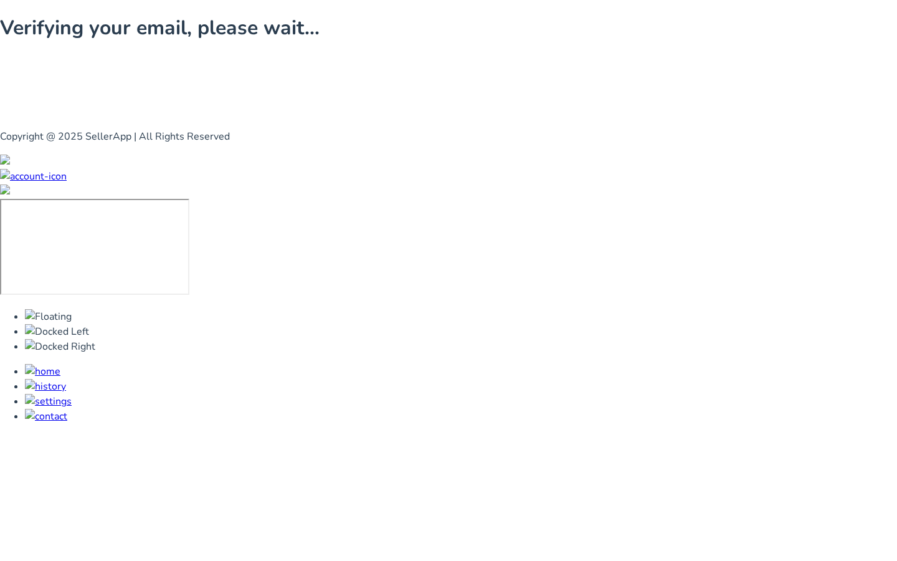 The image size is (897, 561). What do you see at coordinates (48, 401) in the screenshot?
I see `img: Settings` at bounding box center [48, 401].